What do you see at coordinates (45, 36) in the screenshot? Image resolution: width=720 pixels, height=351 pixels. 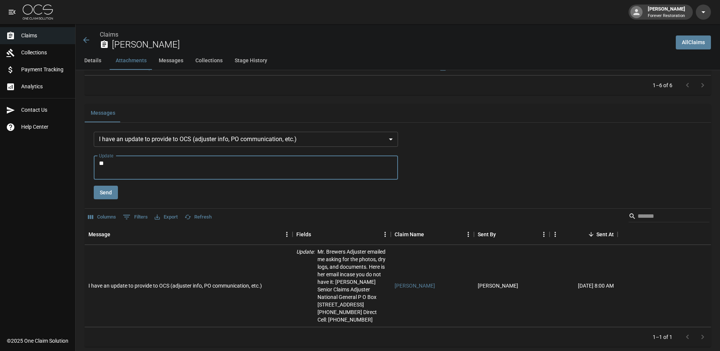 I see `span: Claims` at bounding box center [45, 36].